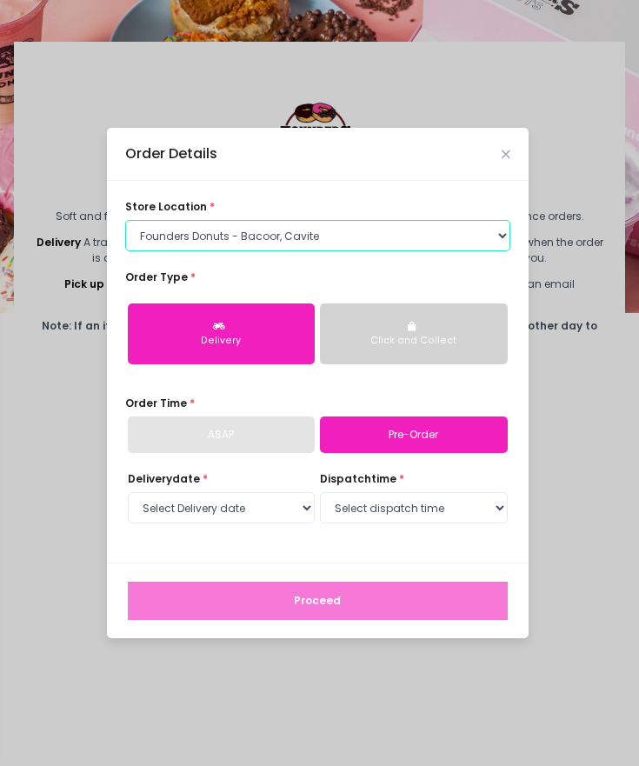 The image size is (639, 766). What do you see at coordinates (156, 403) in the screenshot?
I see `span: Order Time` at bounding box center [156, 403].